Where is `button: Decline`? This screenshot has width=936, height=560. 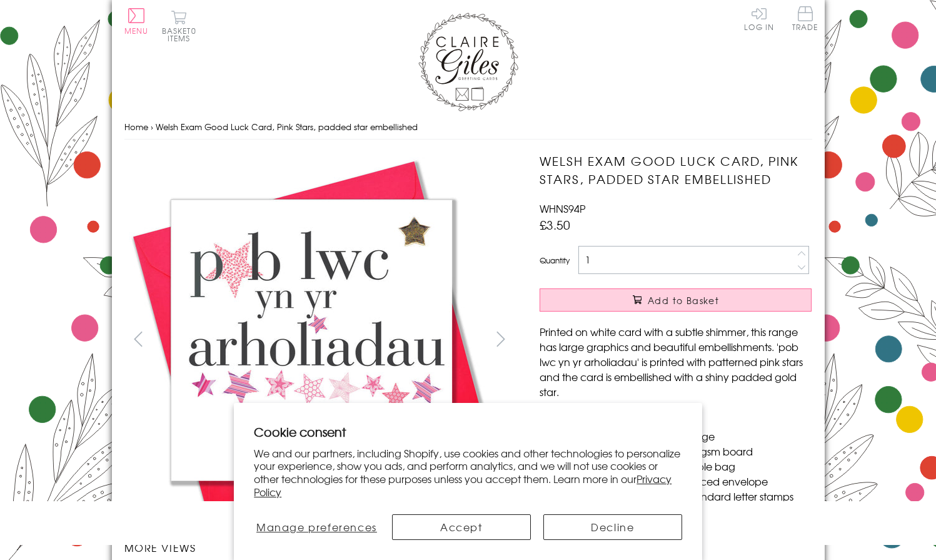 button: Decline is located at coordinates (613, 526).